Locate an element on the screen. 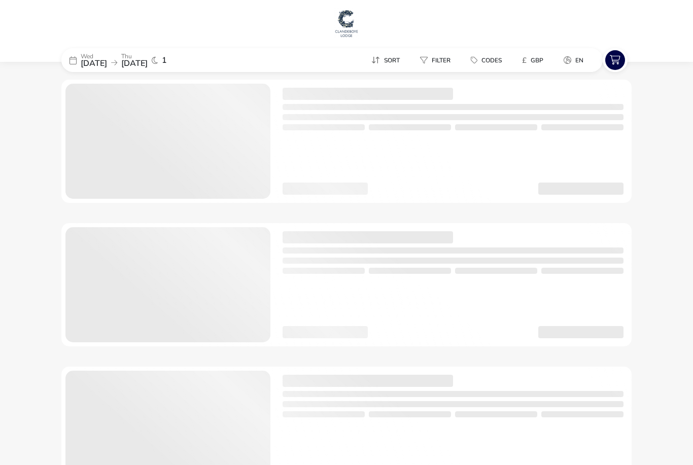 The height and width of the screenshot is (465, 693). naf-pibe-menu-bar-item: £GBP is located at coordinates (535, 60).